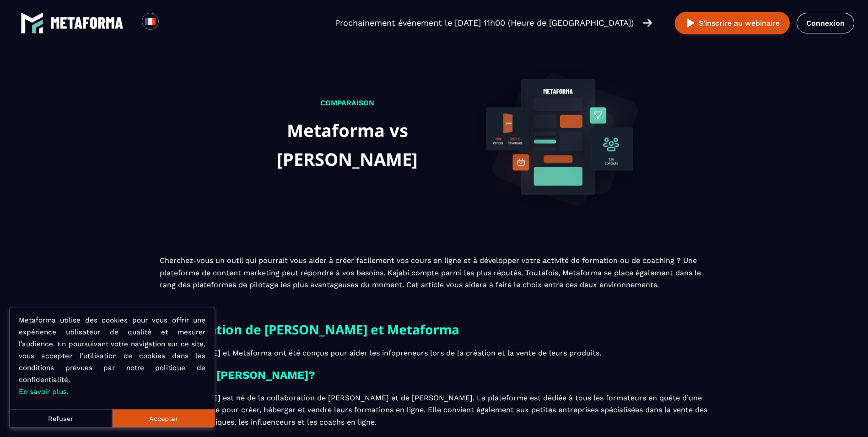  I want to click on div: Search for option, so click(170, 23).